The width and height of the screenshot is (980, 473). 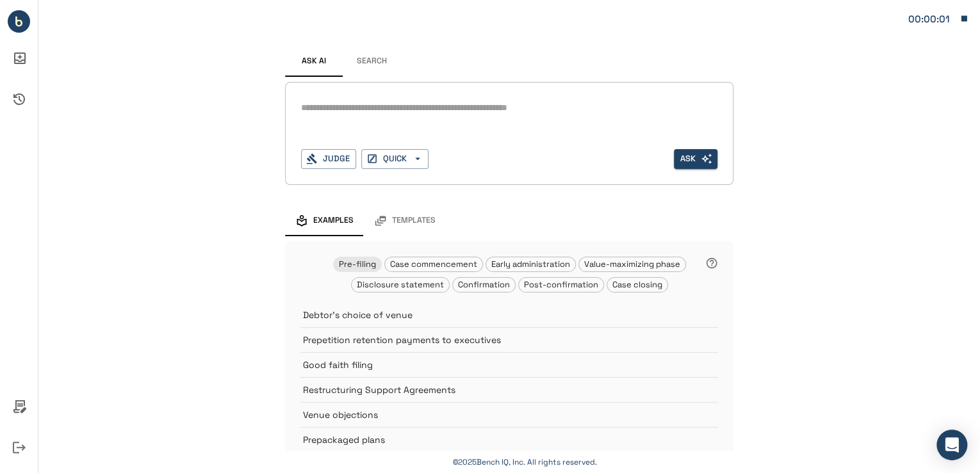 What do you see at coordinates (494, 390) in the screenshot?
I see `p: Restructuring Support Agreements` at bounding box center [494, 390].